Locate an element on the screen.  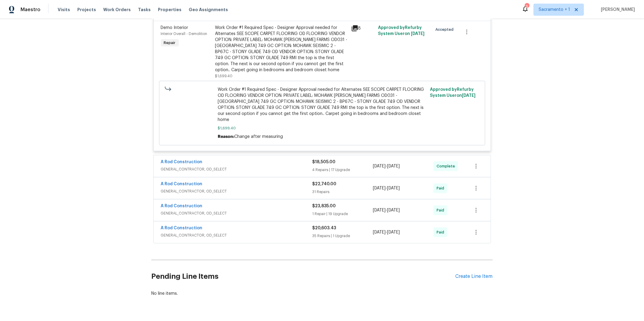
div: 8 is located at coordinates (363, 28).